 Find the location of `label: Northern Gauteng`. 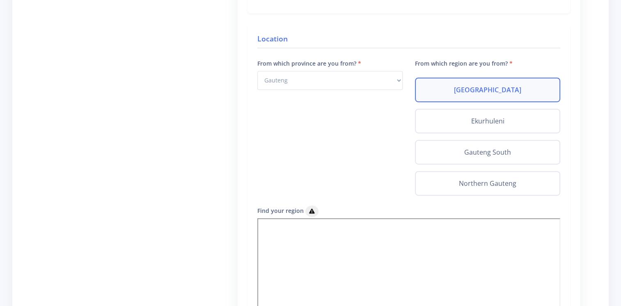

label: Northern Gauteng is located at coordinates (488, 184).